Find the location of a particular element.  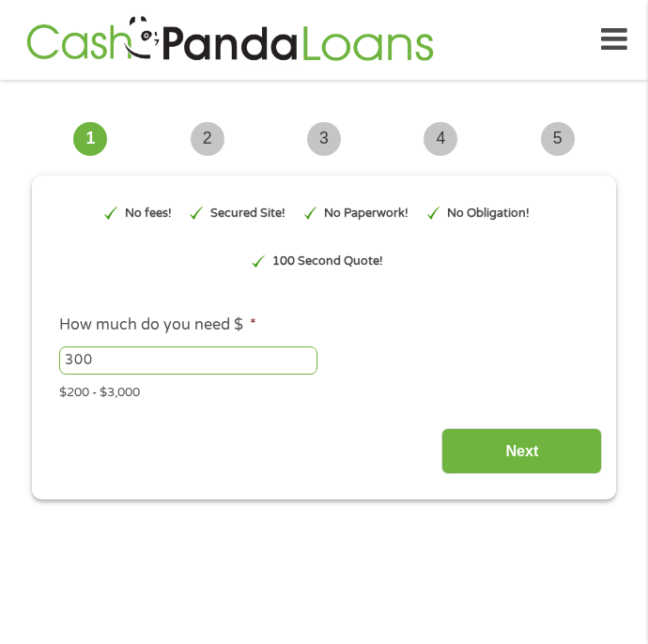

span: 1 is located at coordinates (90, 139).